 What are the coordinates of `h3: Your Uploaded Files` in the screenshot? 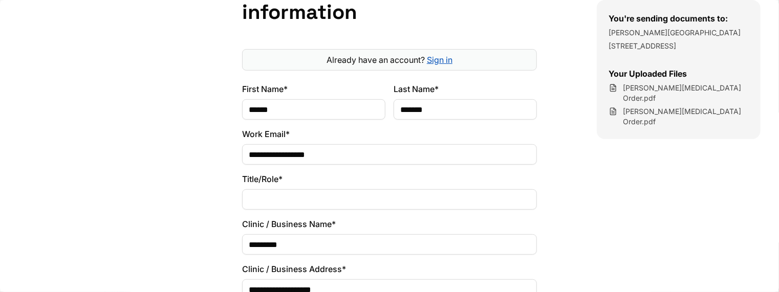 It's located at (678, 74).